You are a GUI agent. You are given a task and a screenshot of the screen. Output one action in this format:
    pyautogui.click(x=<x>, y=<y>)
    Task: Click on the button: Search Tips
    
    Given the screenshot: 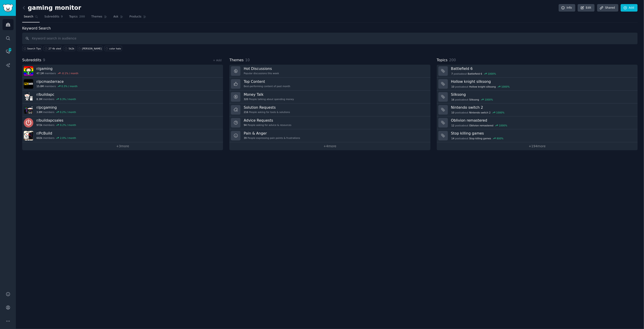 What is the action you would take?
    pyautogui.click(x=32, y=48)
    